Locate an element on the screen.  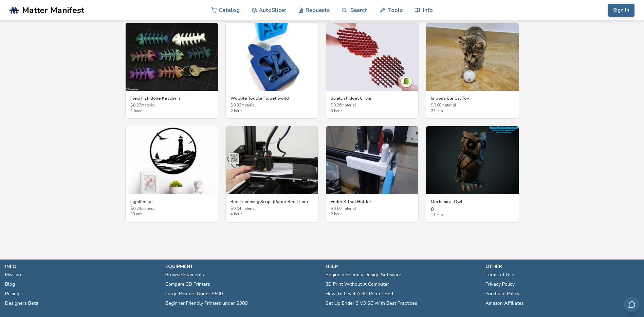
span: $ 0.32 material is located at coordinates (272, 106).